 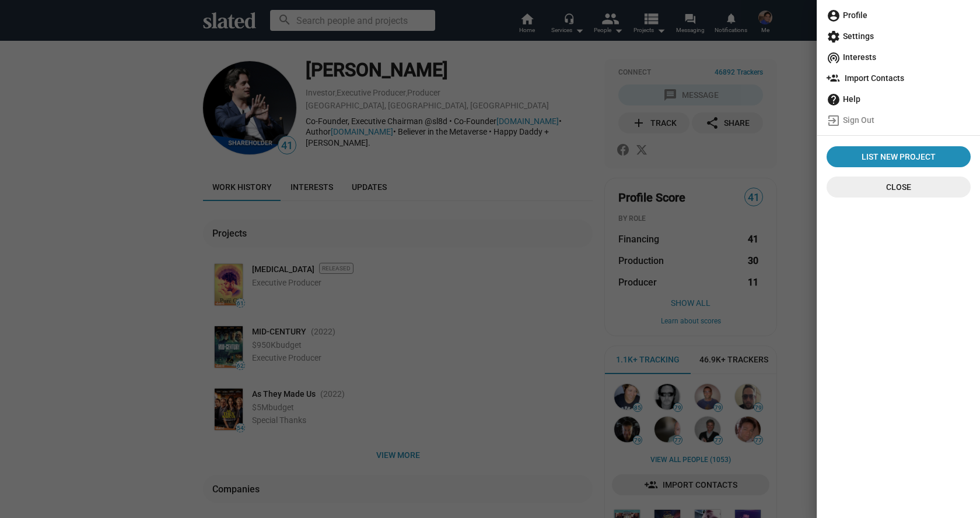 I want to click on span: Settings, so click(x=898, y=36).